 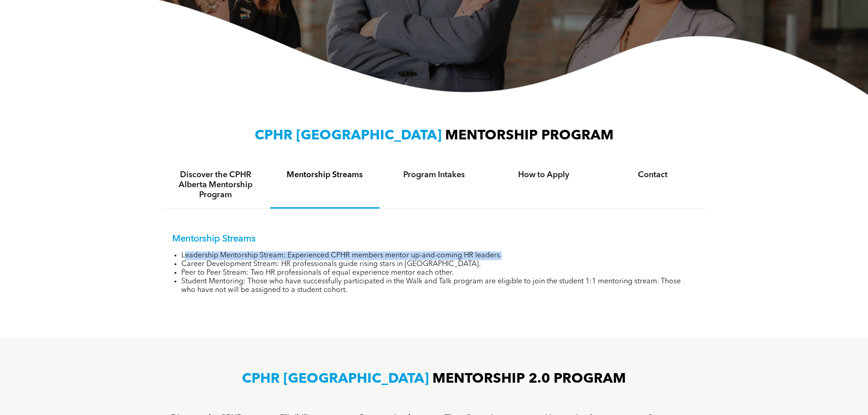 I want to click on li: Leadership Mentorship Stream: Experienced CPHR members mentor up-and-coming HR leaders., so click(x=439, y=256).